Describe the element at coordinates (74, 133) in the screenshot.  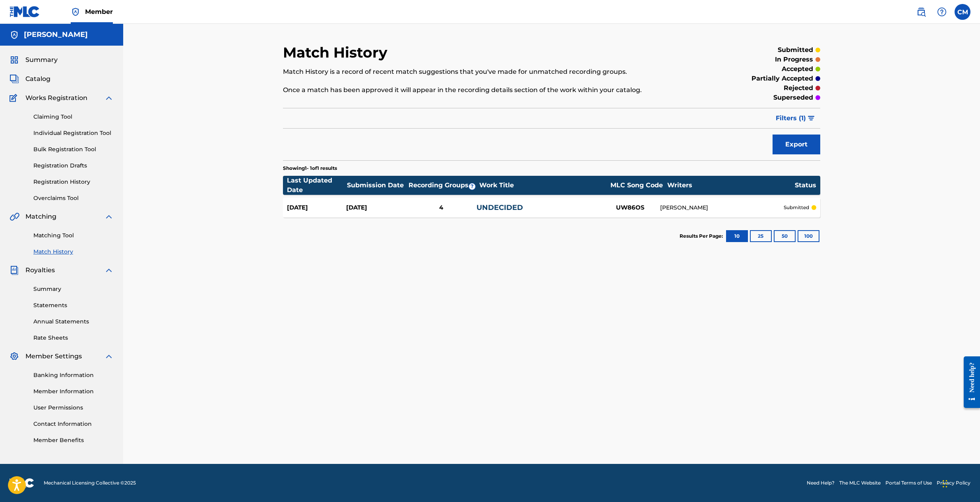
I see `a: Individual Registration Tool` at that location.